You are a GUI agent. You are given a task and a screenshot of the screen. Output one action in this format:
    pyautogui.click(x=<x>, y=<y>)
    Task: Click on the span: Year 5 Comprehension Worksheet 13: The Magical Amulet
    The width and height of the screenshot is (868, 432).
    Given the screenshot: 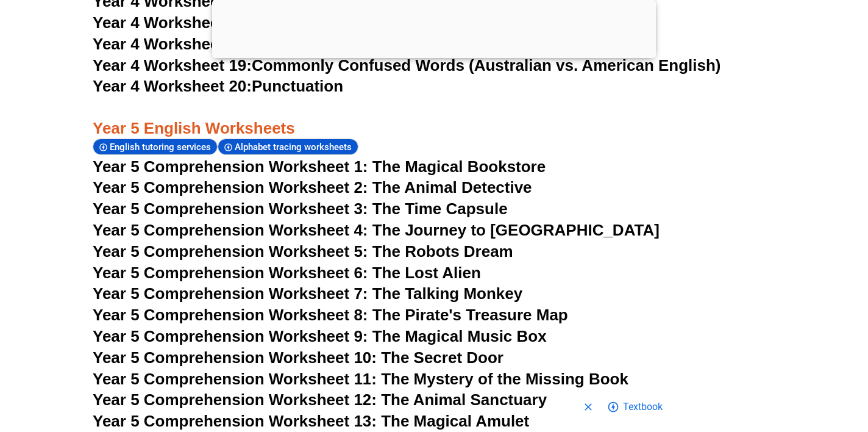 What is the action you would take?
    pyautogui.click(x=311, y=421)
    